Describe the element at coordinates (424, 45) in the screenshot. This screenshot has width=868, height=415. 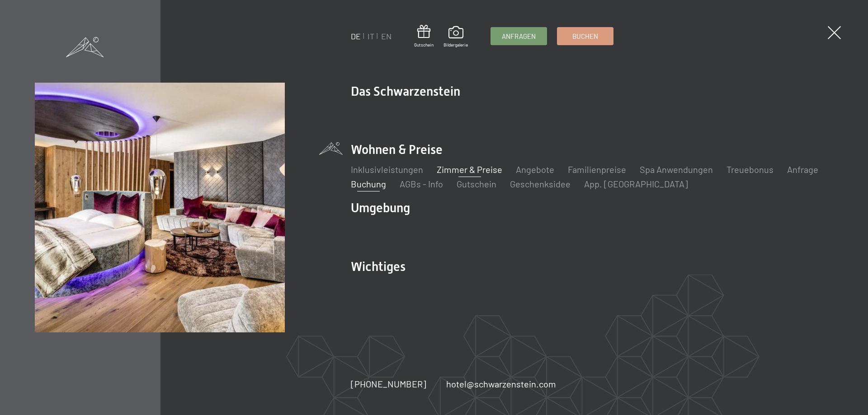
I see `span: Gutschein` at that location.